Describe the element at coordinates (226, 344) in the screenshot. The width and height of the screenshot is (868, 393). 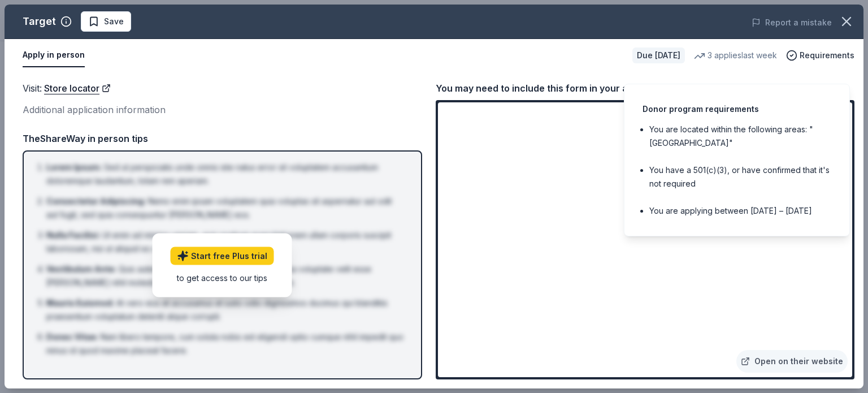
I see `li: Nam libero tempore, cum soluta nobis est eligendi optio cumque nihil impedit quo minus id quod ma...` at that location.